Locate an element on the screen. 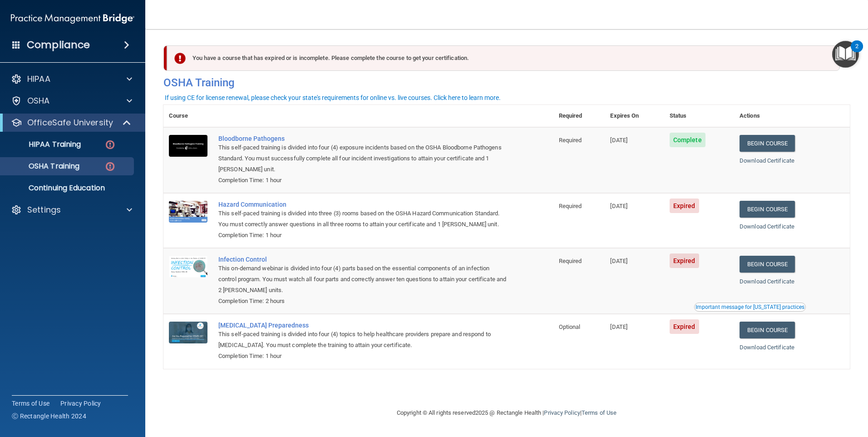  div: This self-paced training is divided into three (3) rooms based on the OSHA Hazard Communication S... is located at coordinates (363, 219).